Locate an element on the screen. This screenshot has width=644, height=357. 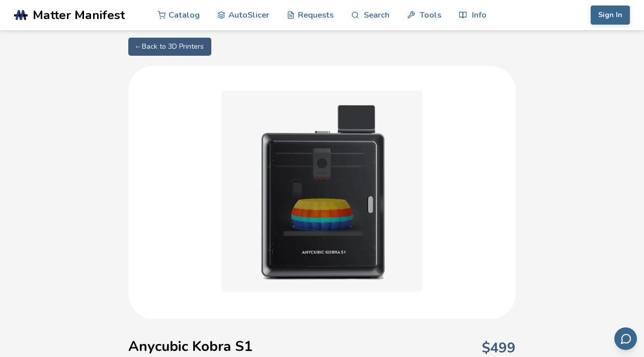
p: $ 499 is located at coordinates (498, 348).